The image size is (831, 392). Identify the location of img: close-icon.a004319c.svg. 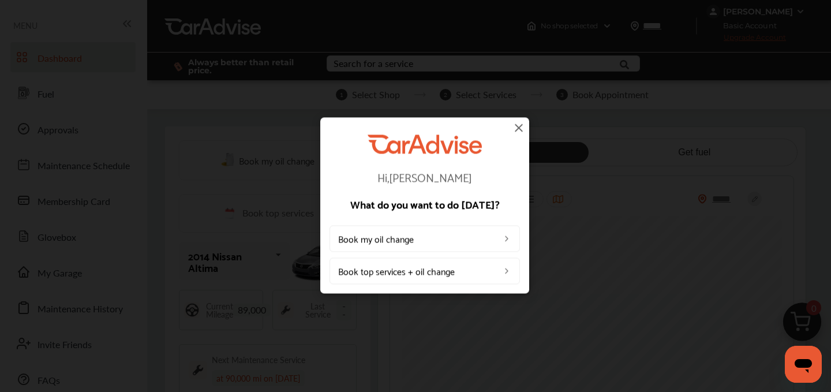
(519, 128).